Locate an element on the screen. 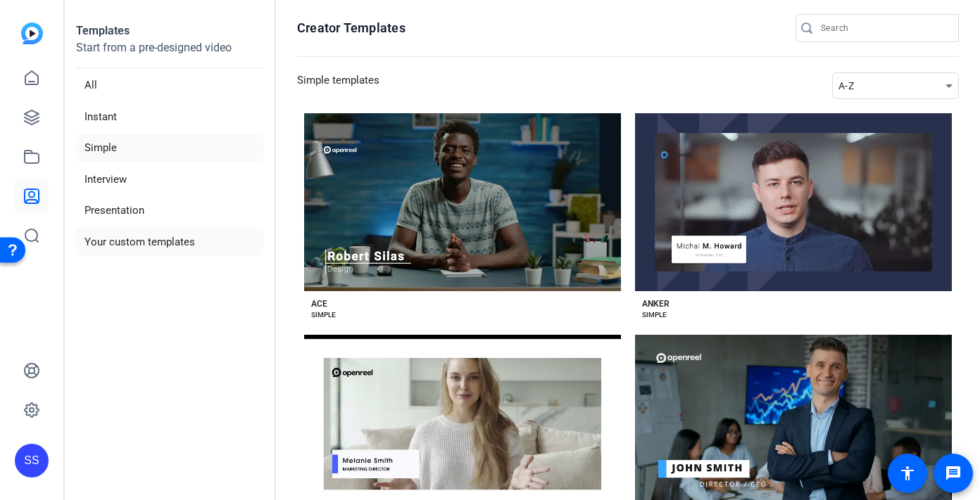 The height and width of the screenshot is (500, 980). strong: Templates is located at coordinates (103, 31).